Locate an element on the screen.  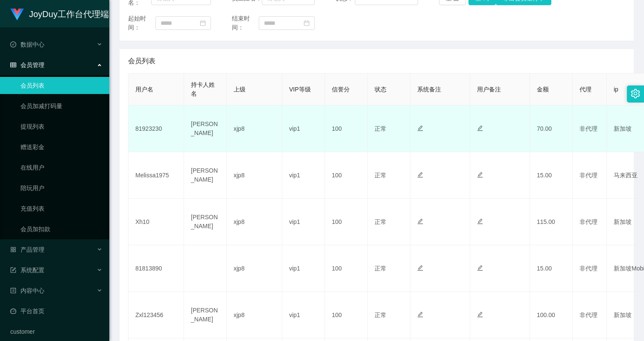
td: 100.00 is located at coordinates (551, 315).